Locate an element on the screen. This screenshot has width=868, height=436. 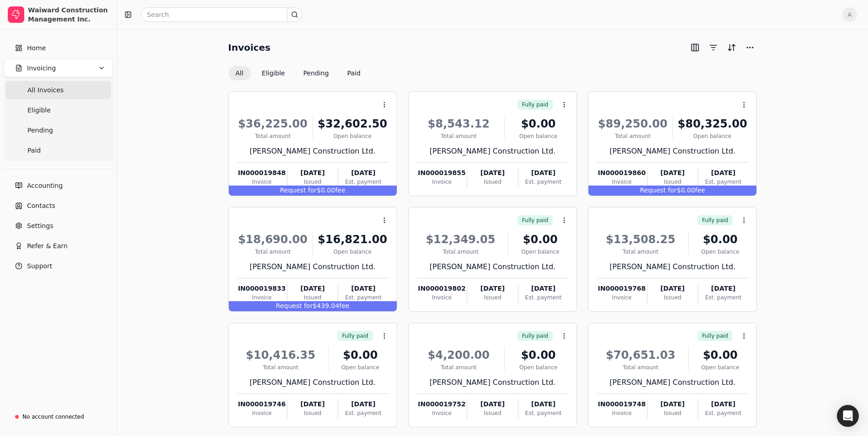
div: No account connected is located at coordinates (53, 417).